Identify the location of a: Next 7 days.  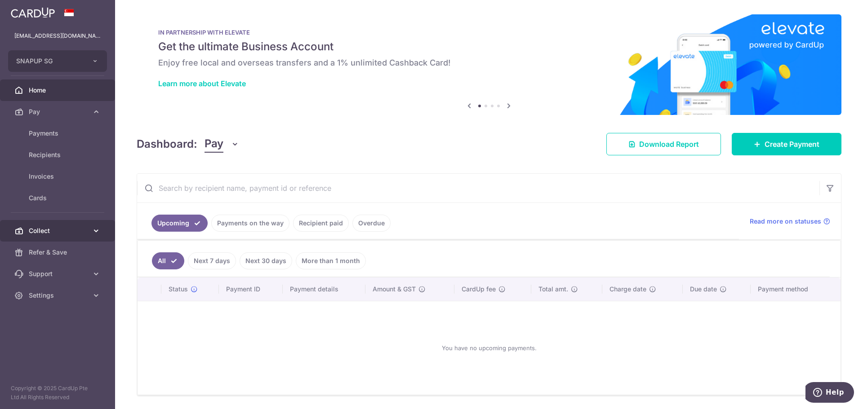
(212, 261).